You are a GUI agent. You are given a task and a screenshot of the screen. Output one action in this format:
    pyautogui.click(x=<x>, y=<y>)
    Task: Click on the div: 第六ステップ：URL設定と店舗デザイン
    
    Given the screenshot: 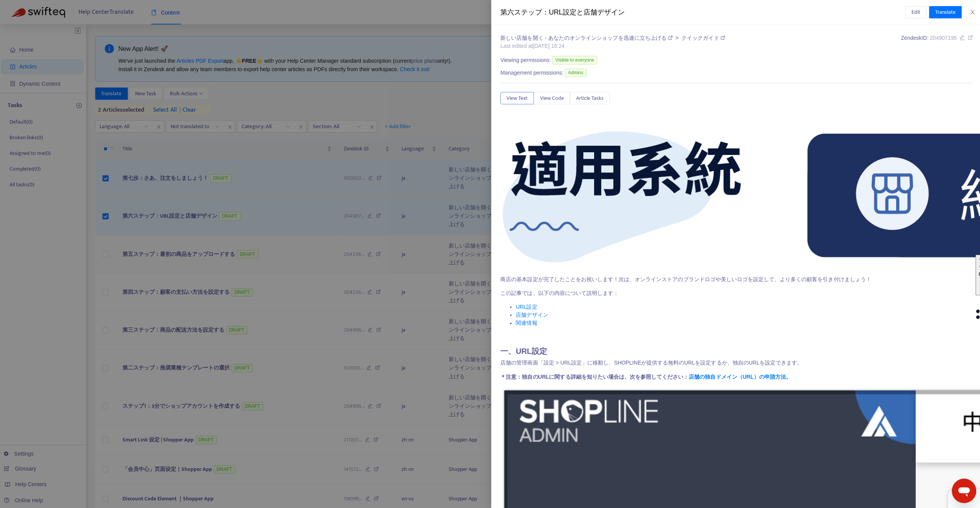 What is the action you would take?
    pyautogui.click(x=701, y=12)
    